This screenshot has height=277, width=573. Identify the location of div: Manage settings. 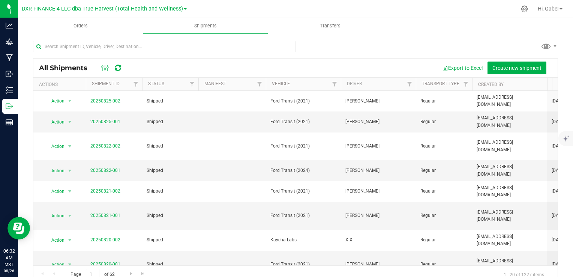
(525, 9).